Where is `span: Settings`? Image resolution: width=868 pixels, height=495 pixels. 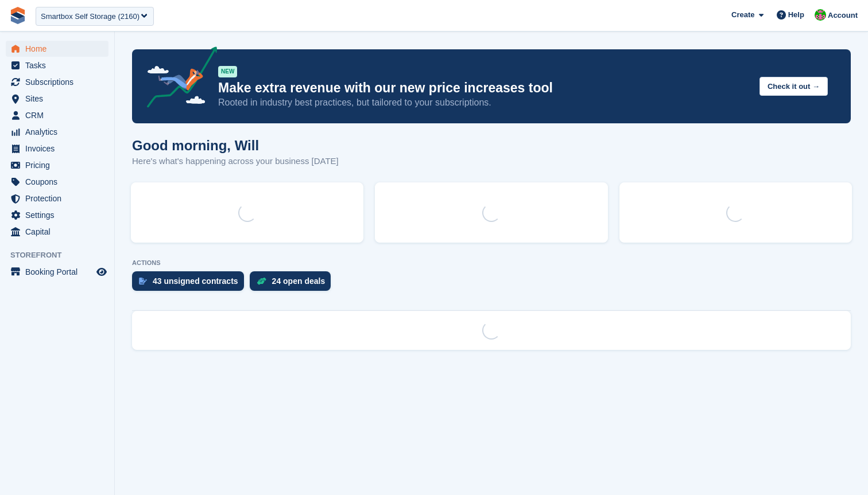 span: Settings is located at coordinates (60, 216).